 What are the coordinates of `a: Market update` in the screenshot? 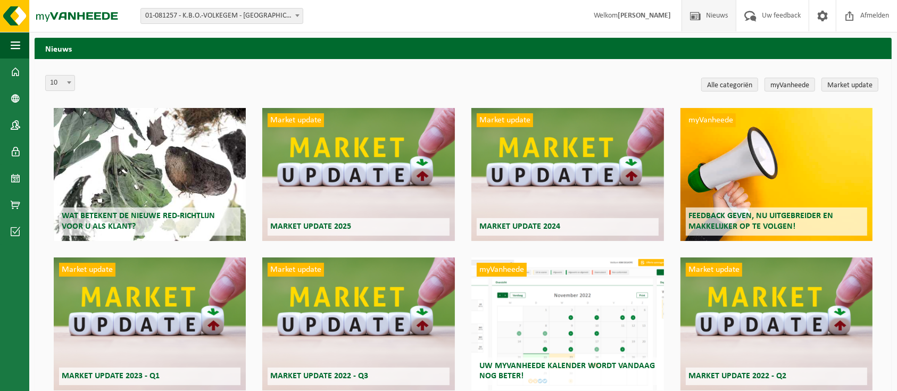 It's located at (850, 85).